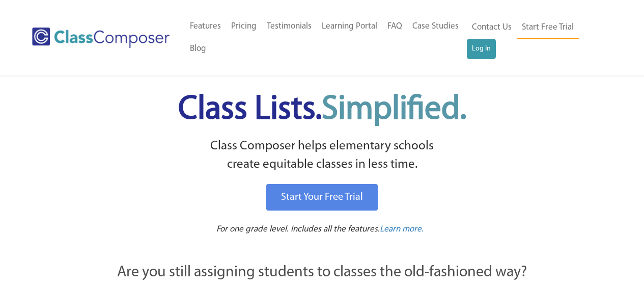  What do you see at coordinates (322, 155) in the screenshot?
I see `p: Class Composer helps elementary schools create equitable classes in less time.` at bounding box center [322, 155].